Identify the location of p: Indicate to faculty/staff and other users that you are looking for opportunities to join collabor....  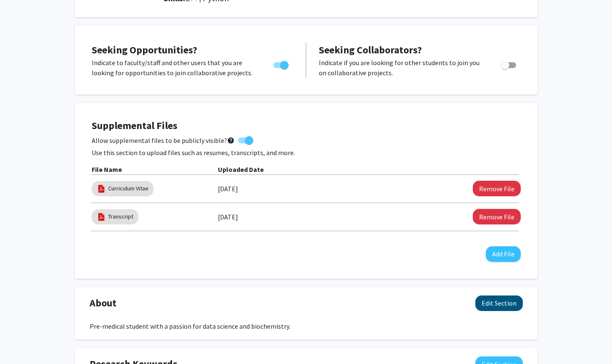
(175, 68).